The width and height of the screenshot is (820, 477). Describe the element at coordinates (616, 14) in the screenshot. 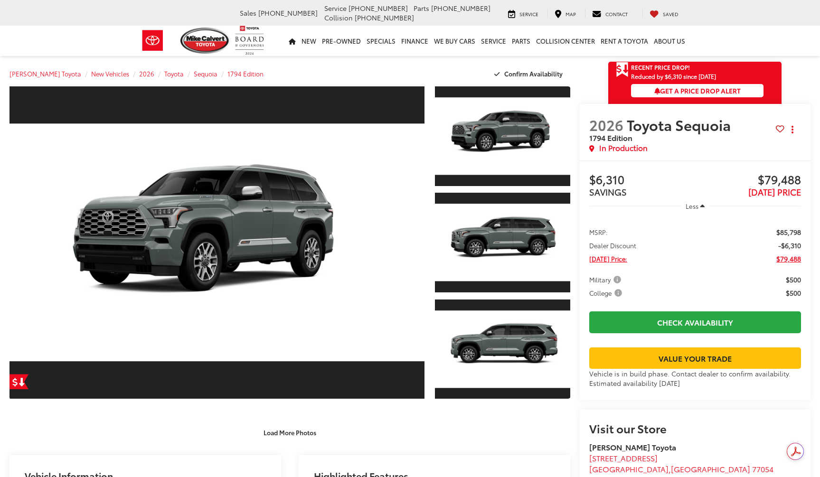

I see `span: Contact` at that location.